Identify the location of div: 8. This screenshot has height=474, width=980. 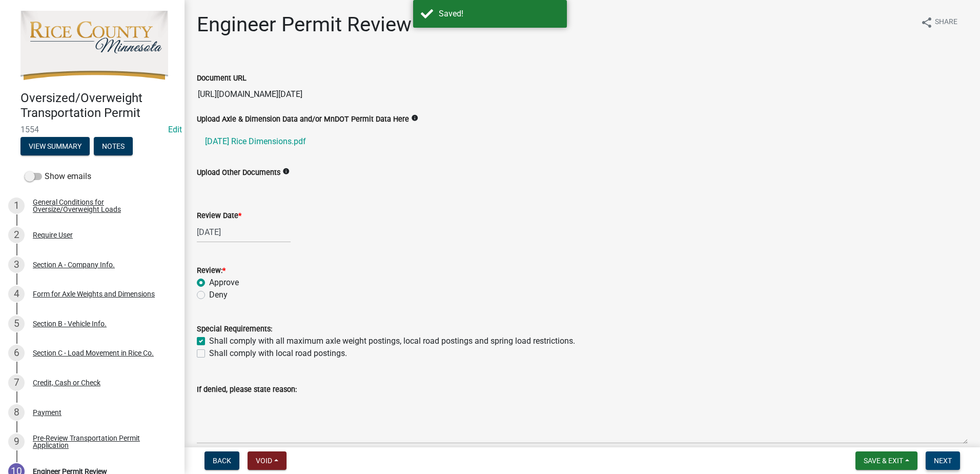
(16, 412).